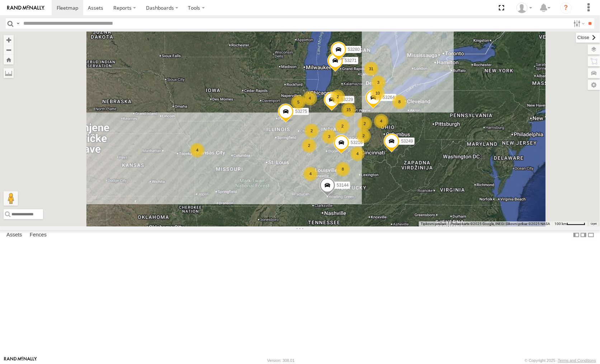  What do you see at coordinates (350, 61) in the screenshot?
I see `span: 53271` at bounding box center [350, 61].